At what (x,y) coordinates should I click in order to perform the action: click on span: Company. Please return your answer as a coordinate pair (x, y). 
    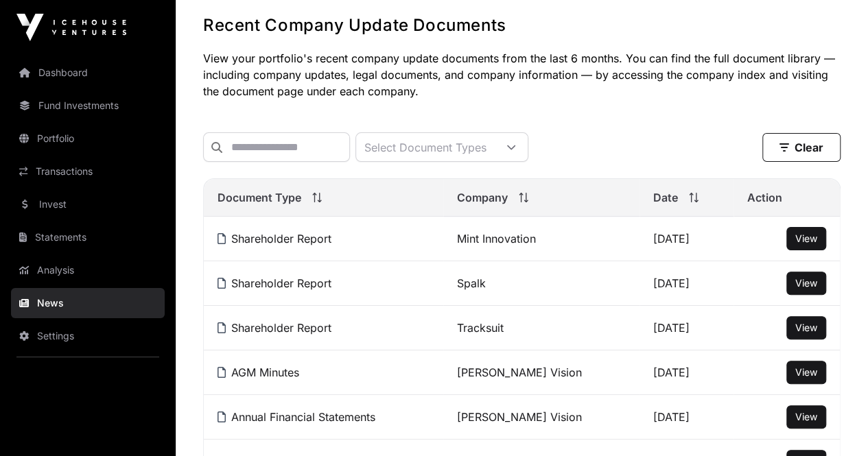
    Looking at the image, I should click on (482, 198).